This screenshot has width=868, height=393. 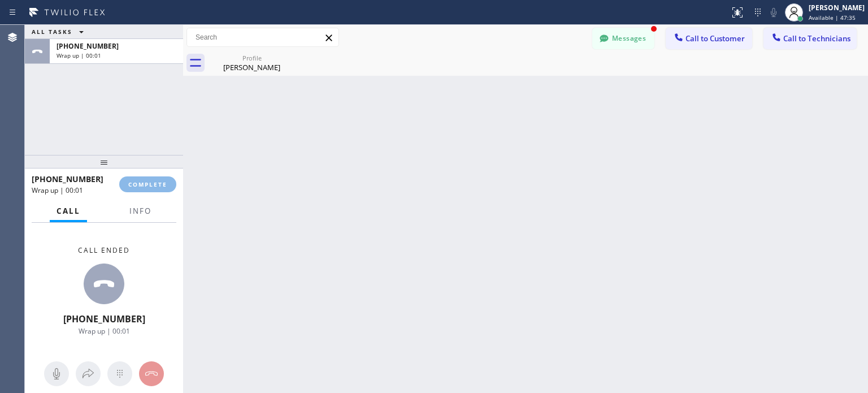 What do you see at coordinates (817, 39) in the screenshot?
I see `span: Call to Technicians` at bounding box center [817, 39].